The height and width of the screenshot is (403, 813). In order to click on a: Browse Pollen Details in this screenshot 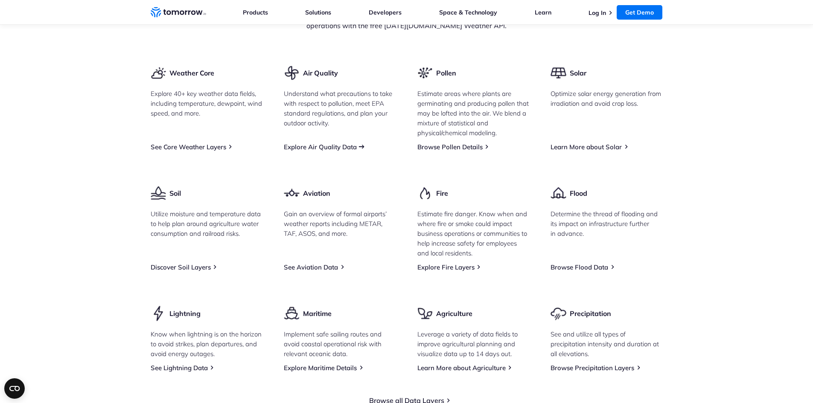, I will do `click(450, 147)`.